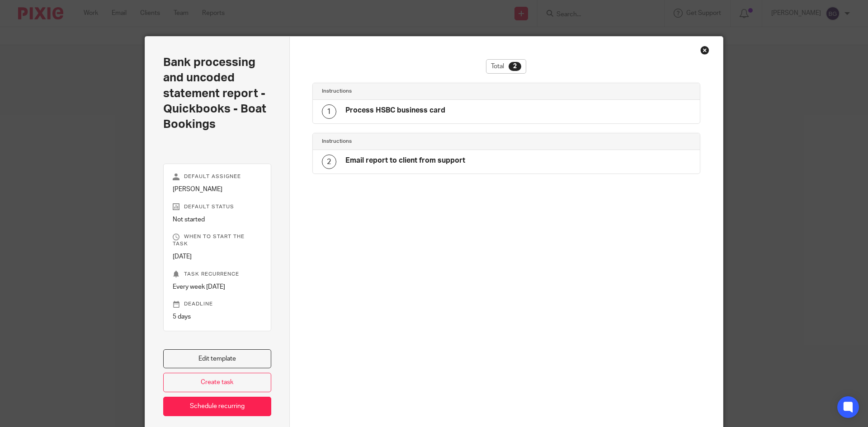 The image size is (868, 427). Describe the element at coordinates (217, 219) in the screenshot. I see `p: Not started` at that location.